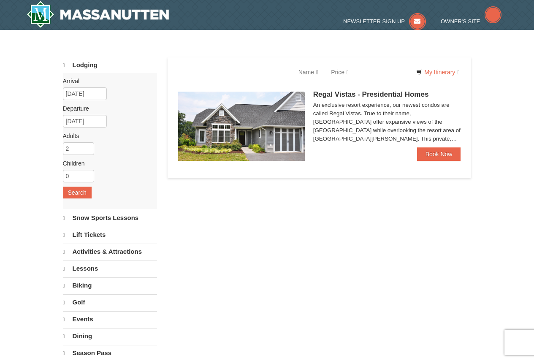 Image resolution: width=534 pixels, height=361 pixels. Describe the element at coordinates (387, 122) in the screenshot. I see `div: An exclusive resort experience, our newest condos are called Regal Vistas. True to their name, [G...` at that location.